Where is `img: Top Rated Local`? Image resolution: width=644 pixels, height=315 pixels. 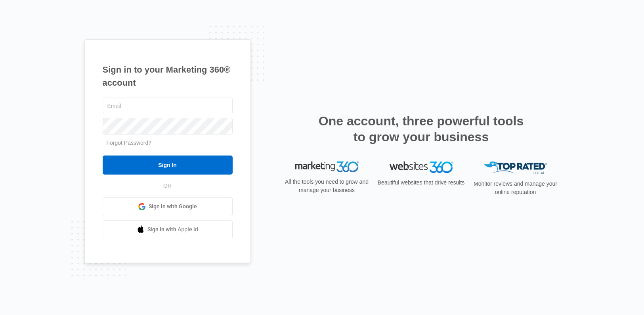
img: Top Rated Local is located at coordinates (516, 168).